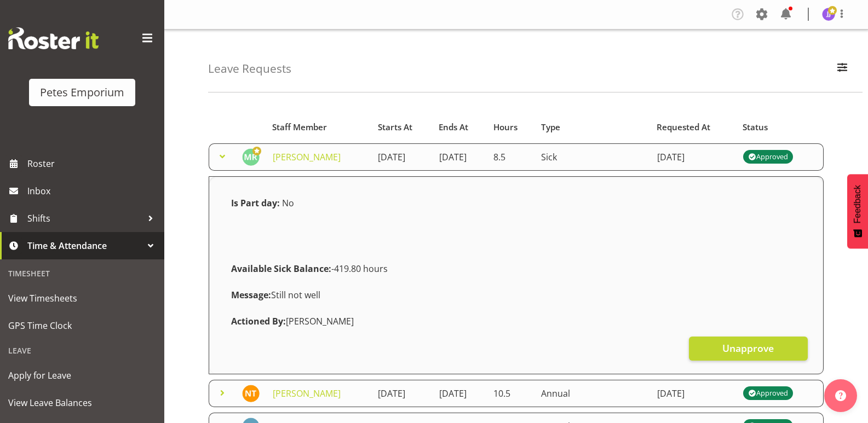  I want to click on span: Status, so click(755, 127).